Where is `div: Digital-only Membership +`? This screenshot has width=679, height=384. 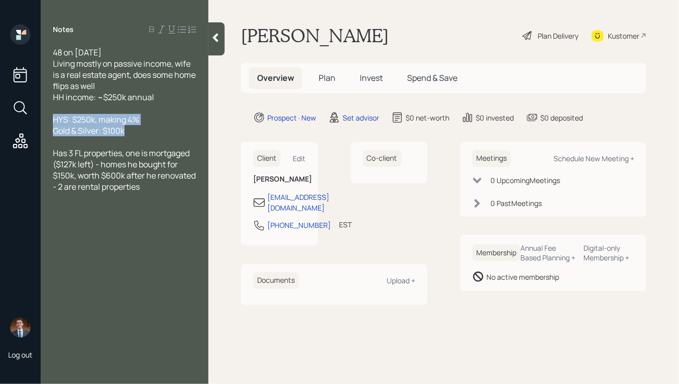
div: Digital-only Membership + is located at coordinates (609, 253).